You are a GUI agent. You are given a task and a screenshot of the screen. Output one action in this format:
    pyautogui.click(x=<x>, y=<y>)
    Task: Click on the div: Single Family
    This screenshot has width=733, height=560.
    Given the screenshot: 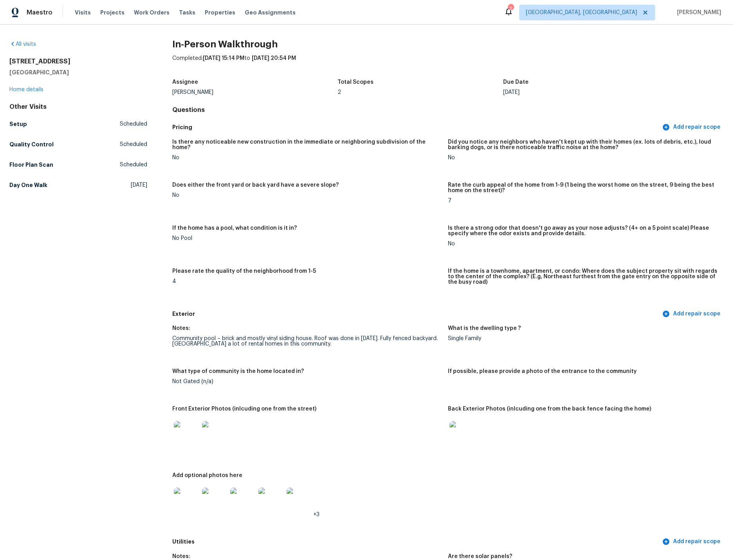 What is the action you would take?
    pyautogui.click(x=582, y=339)
    